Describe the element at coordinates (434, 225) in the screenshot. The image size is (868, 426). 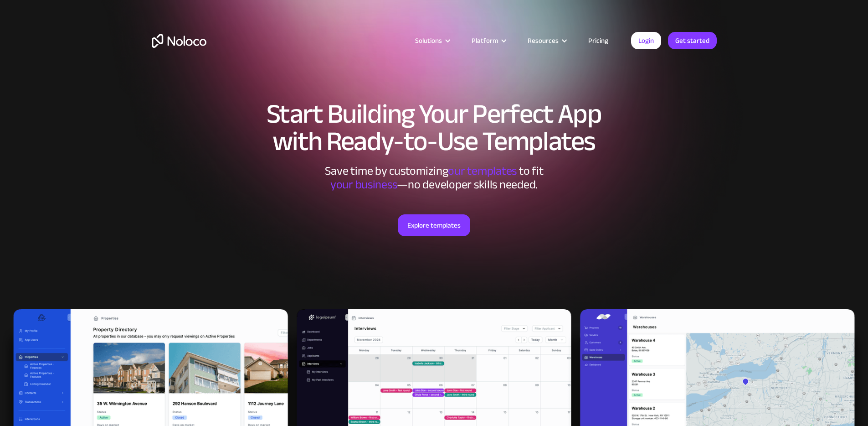
I see `a: Explore templates` at that location.